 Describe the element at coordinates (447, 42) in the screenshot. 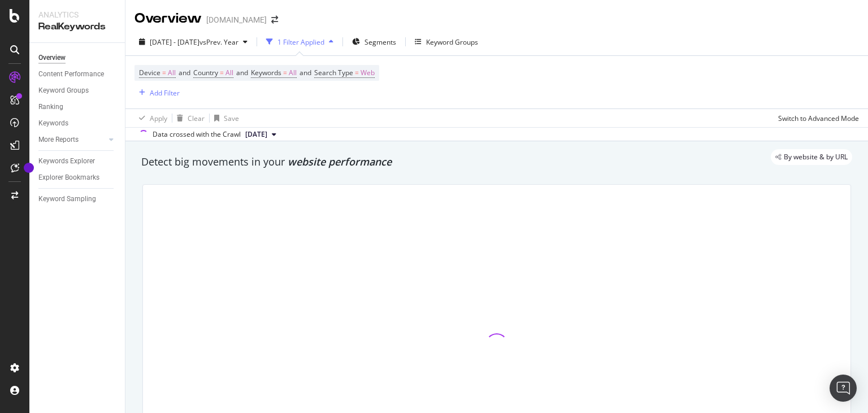

I see `button: Keyword Groups` at that location.